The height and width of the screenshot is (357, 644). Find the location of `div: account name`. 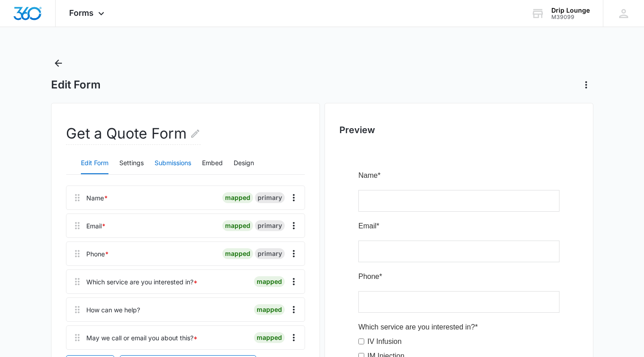

div: account name is located at coordinates (570, 10).